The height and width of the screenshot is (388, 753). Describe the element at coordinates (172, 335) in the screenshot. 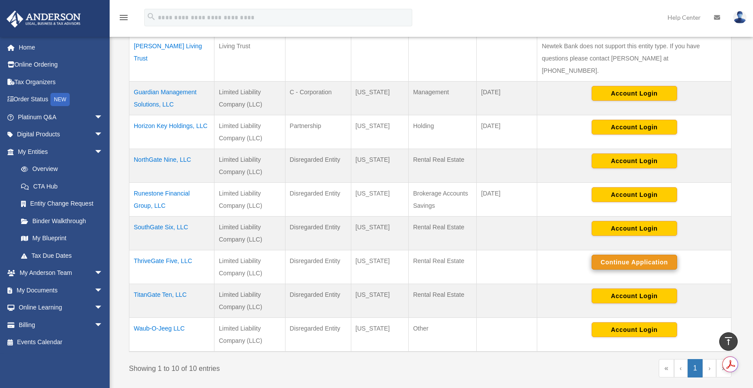

I see `td: Waub-O-Jeeg LLC` at that location.